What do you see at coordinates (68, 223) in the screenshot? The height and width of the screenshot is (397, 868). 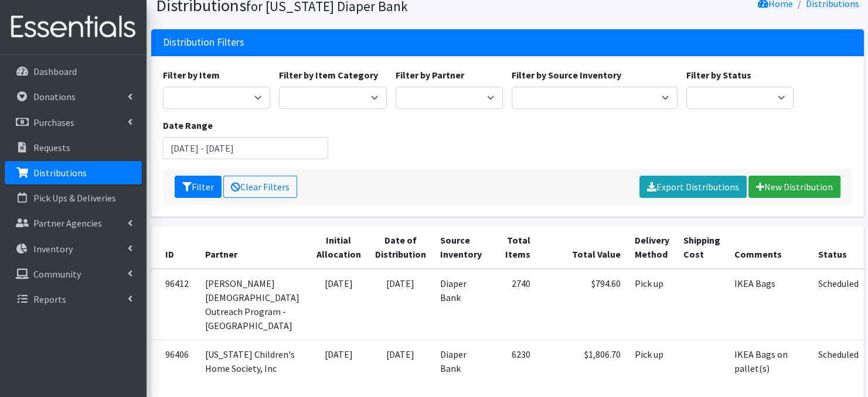 I see `p: Partner Agencies` at bounding box center [68, 223].